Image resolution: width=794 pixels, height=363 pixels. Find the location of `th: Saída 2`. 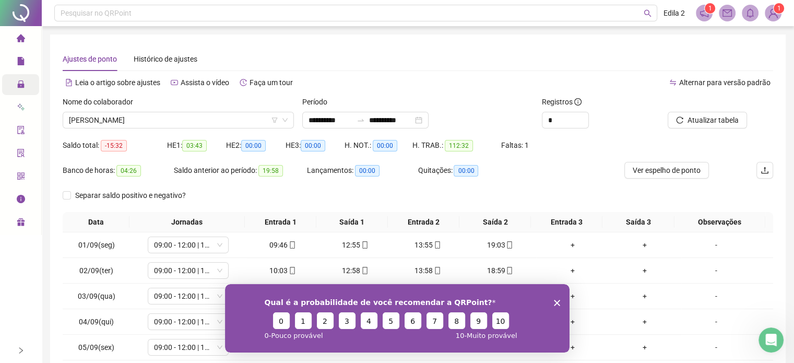

th: Saída 2 is located at coordinates (495, 222).